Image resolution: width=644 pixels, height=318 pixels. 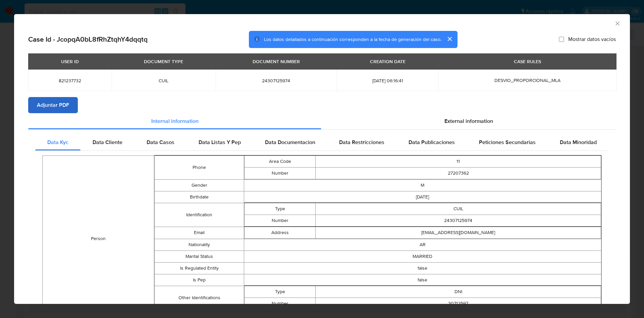 I want to click on td: CUIL, so click(x=458, y=209).